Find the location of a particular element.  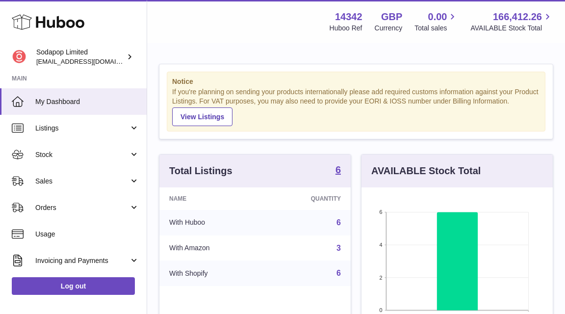

td: With Amazon is located at coordinates (211, 248).